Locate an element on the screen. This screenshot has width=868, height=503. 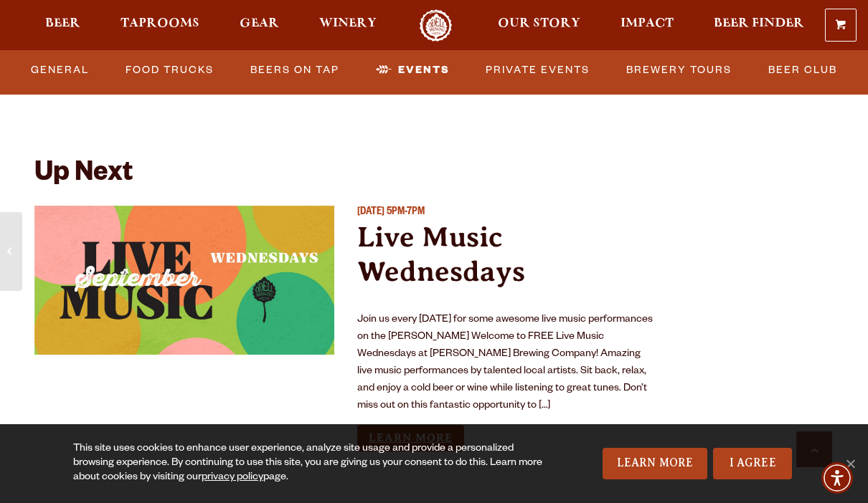
a: Learn More is located at coordinates (654, 464).